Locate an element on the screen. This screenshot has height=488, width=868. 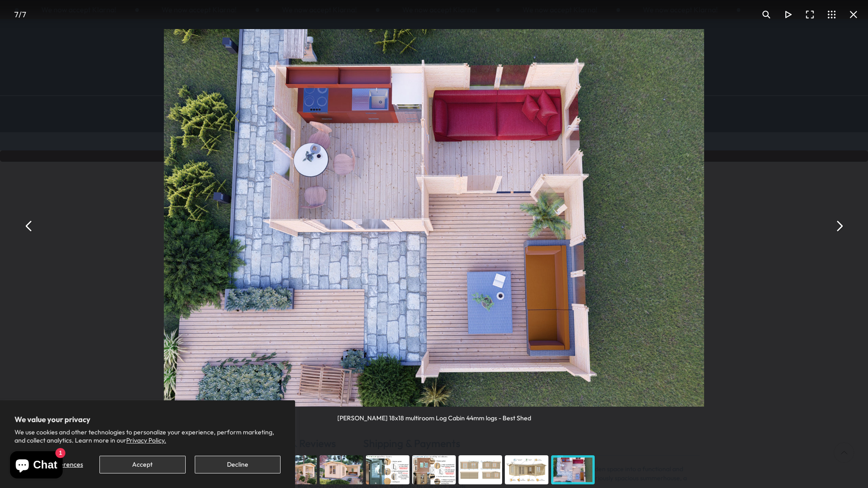
button: Toggle zoom level is located at coordinates (767, 14).